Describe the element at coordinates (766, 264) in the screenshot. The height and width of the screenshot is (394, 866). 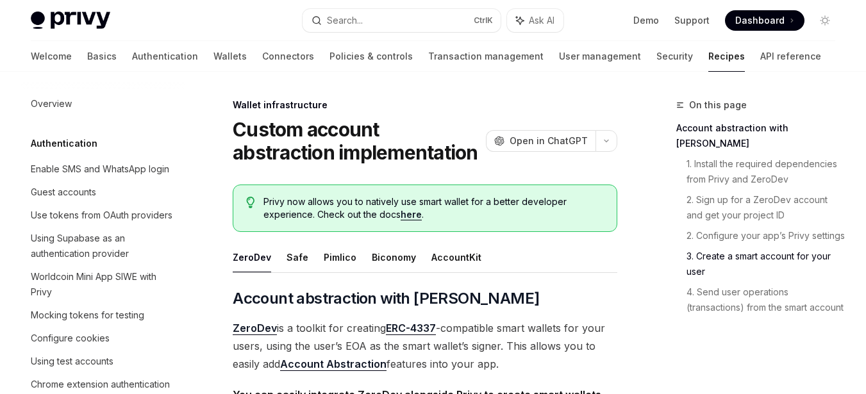
I see `a: 3. Create a smart account for your user` at that location.